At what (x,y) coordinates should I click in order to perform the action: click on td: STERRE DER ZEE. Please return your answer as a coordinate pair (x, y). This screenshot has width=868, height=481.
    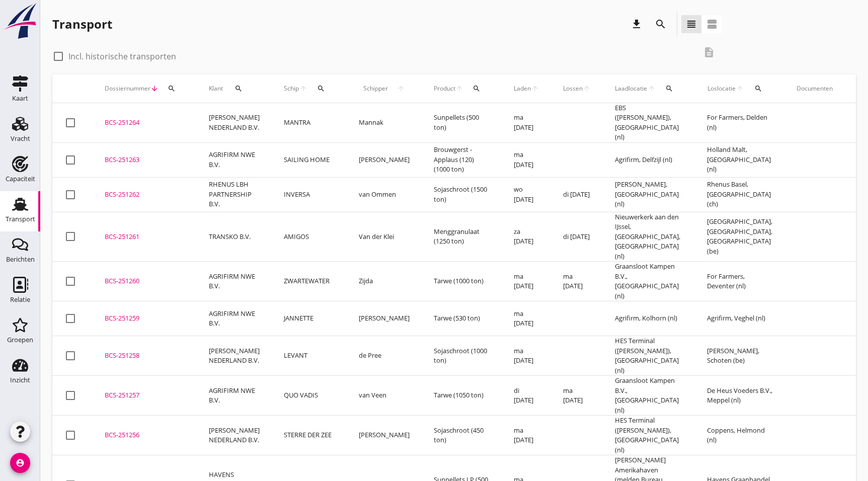
    Looking at the image, I should click on (309, 435).